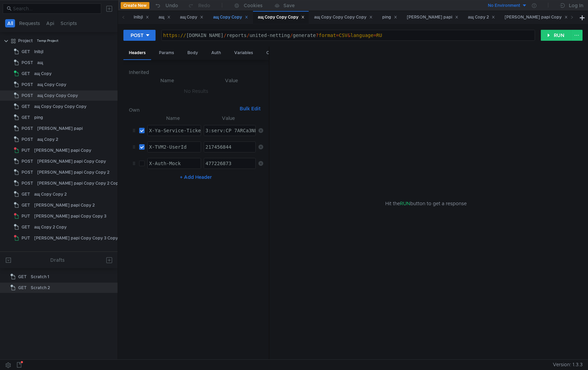 The width and height of the screenshot is (588, 370). What do you see at coordinates (196, 72) in the screenshot?
I see `h6: Inherited` at bounding box center [196, 72].